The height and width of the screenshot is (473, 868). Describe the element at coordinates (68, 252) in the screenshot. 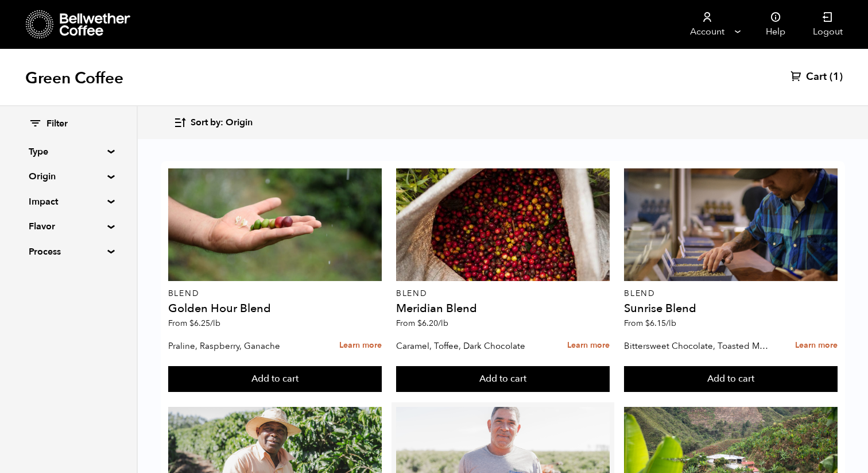

I see `summary: Process` at that location.